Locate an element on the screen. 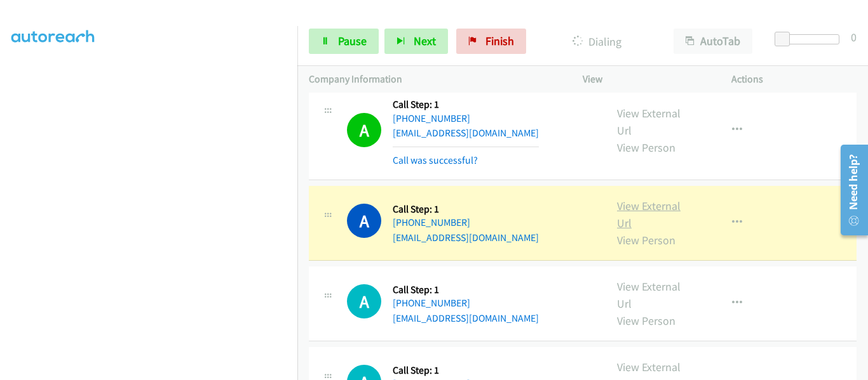  a: Pause is located at coordinates (344, 41).